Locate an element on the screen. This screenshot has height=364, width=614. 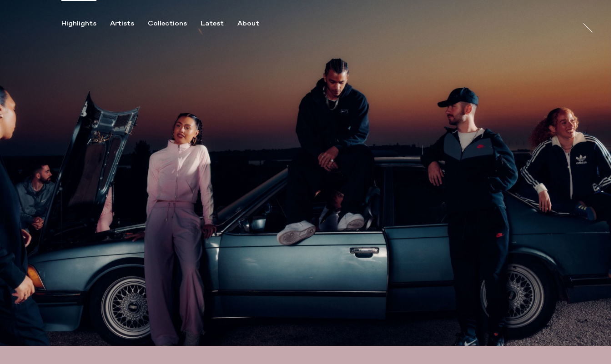
div: Highlights is located at coordinates (79, 23).